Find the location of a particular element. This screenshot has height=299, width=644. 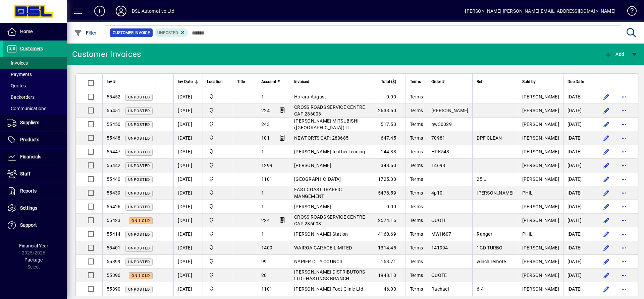

div: Sold by is located at coordinates (541, 82).